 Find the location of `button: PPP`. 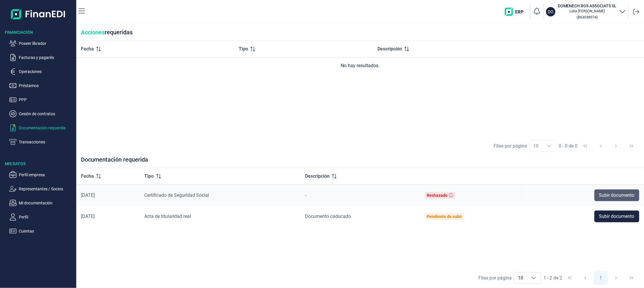

button: PPP is located at coordinates (42, 100).